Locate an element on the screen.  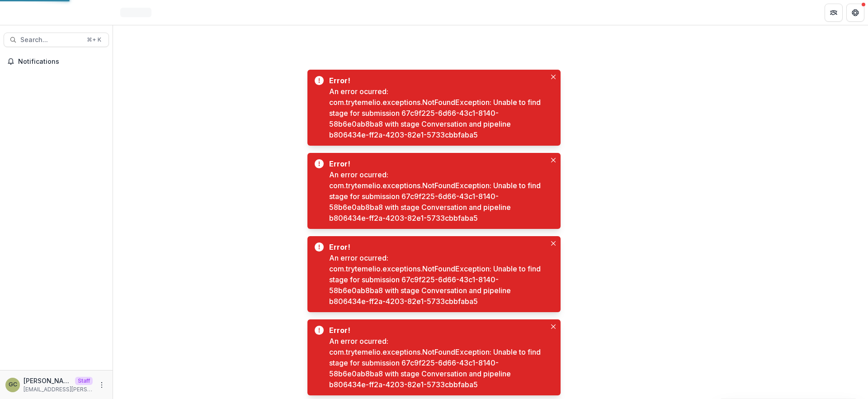
span: Notifications is located at coordinates (61, 61).